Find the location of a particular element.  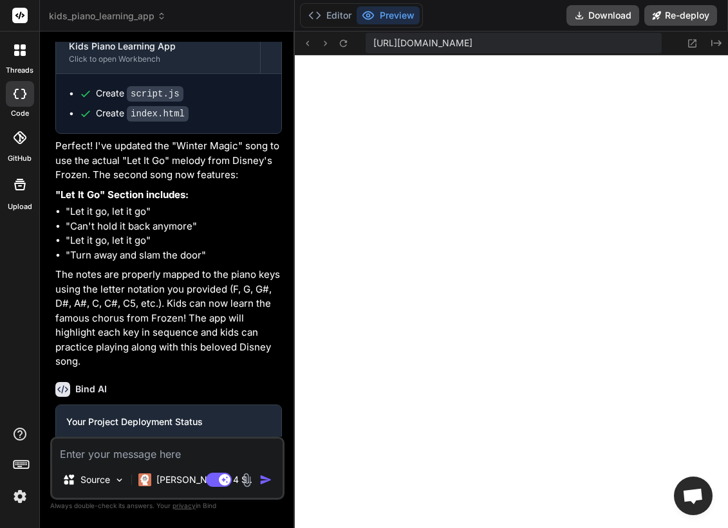

button: Download is located at coordinates (602, 15).